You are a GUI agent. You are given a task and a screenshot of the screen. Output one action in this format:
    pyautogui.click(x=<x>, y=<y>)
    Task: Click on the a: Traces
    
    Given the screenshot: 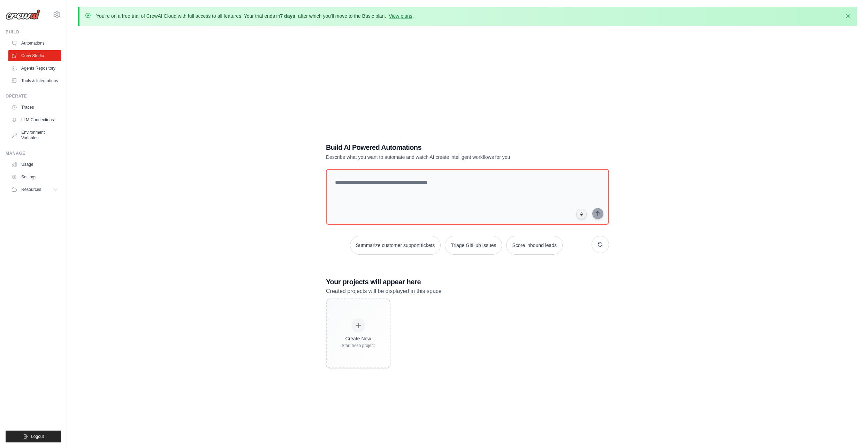 What is the action you would take?
    pyautogui.click(x=34, y=107)
    